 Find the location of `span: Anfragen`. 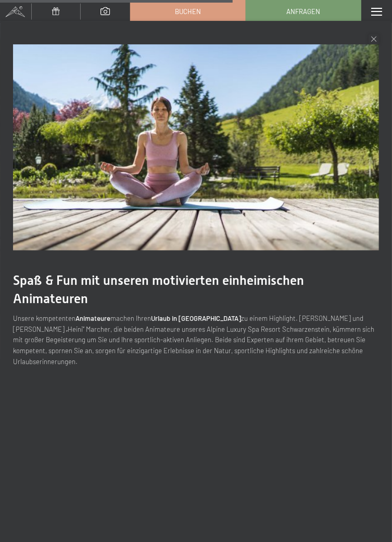

span: Anfragen is located at coordinates (303, 12).